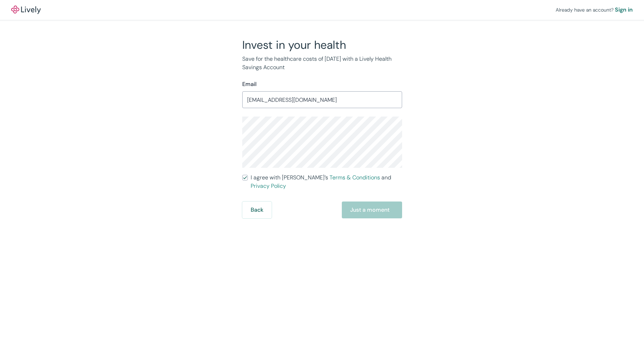  Describe the element at coordinates (594, 10) in the screenshot. I see `div: Already have an account?` at that location.